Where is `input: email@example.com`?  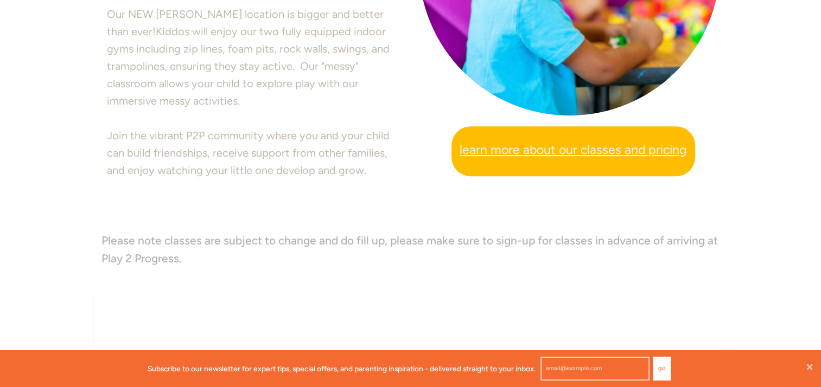 input: email@example.com is located at coordinates (595, 369).